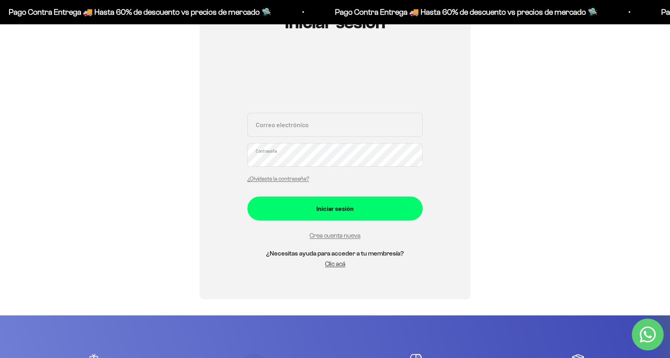 The width and height of the screenshot is (670, 358). Describe the element at coordinates (335, 263) in the screenshot. I see `a: Clic acá` at that location.